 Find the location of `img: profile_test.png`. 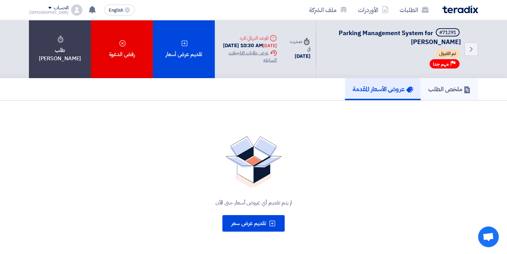

img: profile_test.png is located at coordinates (77, 10).